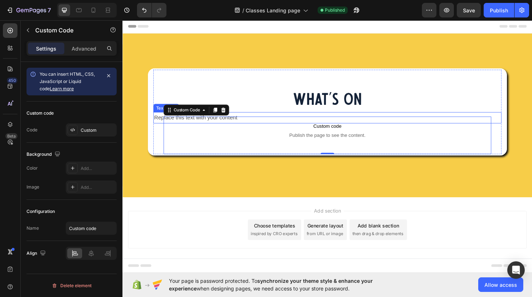 The height and width of the screenshot is (297, 532). I want to click on div: Custom, so click(98, 130).